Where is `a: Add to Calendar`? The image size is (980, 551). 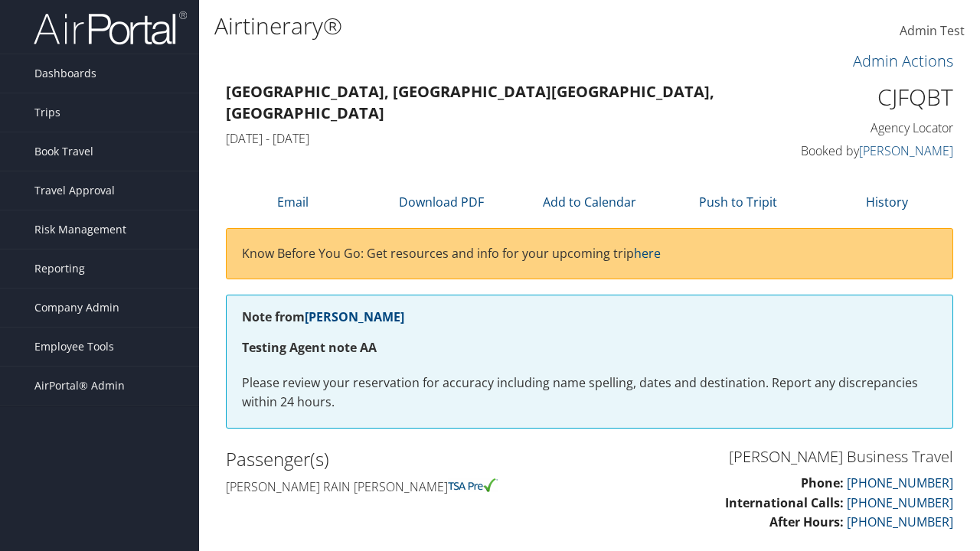
a: Add to Calendar is located at coordinates (590, 202).